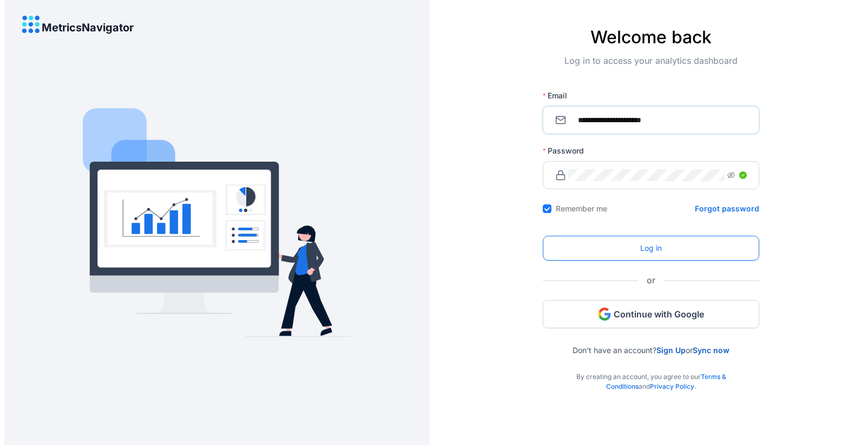 The height and width of the screenshot is (445, 868). What do you see at coordinates (651, 373) in the screenshot?
I see `div: By creating an account, you agree to our and .` at bounding box center [651, 373].